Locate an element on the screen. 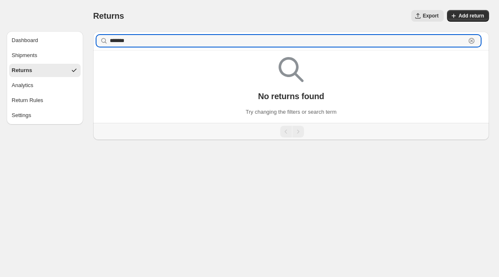 The width and height of the screenshot is (499, 277). button: Export is located at coordinates (427, 16).